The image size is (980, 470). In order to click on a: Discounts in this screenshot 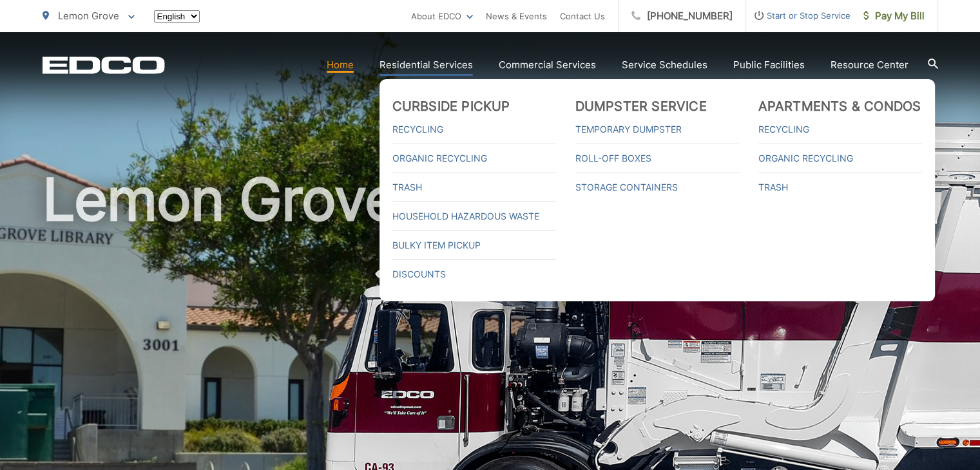, I will do `click(474, 275)`.